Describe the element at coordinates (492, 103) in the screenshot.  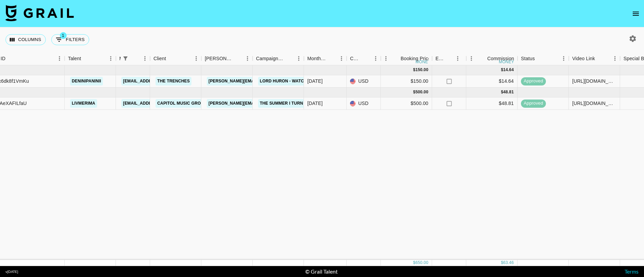
I see `div: $48.81` at that location.